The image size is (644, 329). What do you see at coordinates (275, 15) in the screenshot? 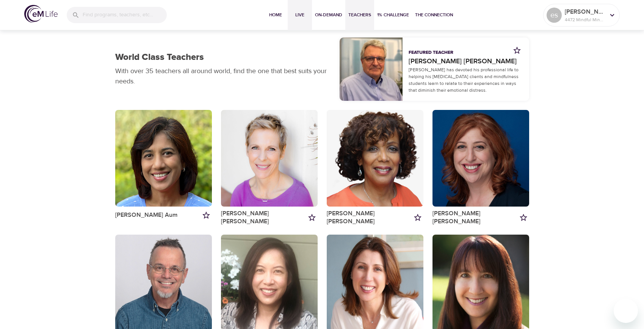
I see `span: Home` at bounding box center [275, 15].